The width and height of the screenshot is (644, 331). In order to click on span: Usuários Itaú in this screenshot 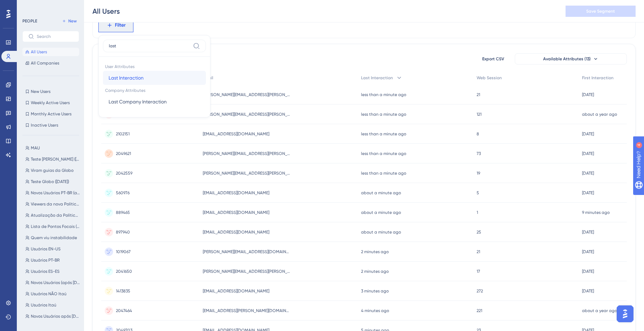, I will do `click(43, 305)`.